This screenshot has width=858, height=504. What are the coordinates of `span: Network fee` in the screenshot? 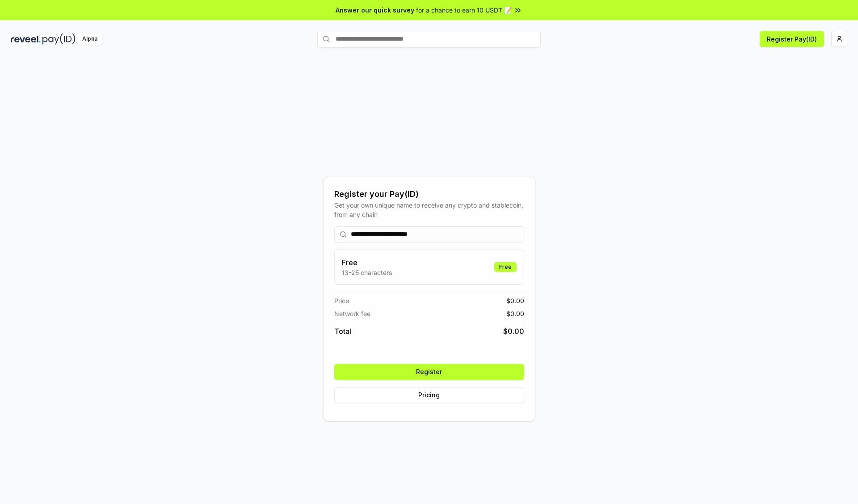 It's located at (352, 313).